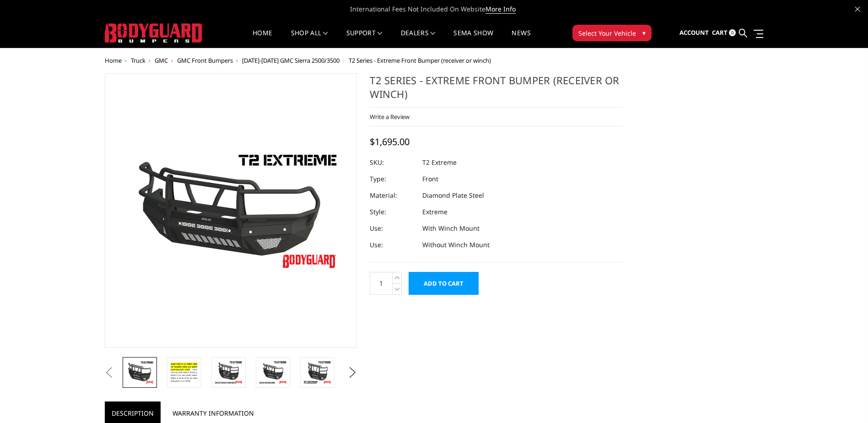 The image size is (868, 423). I want to click on span: Truck, so click(138, 61).